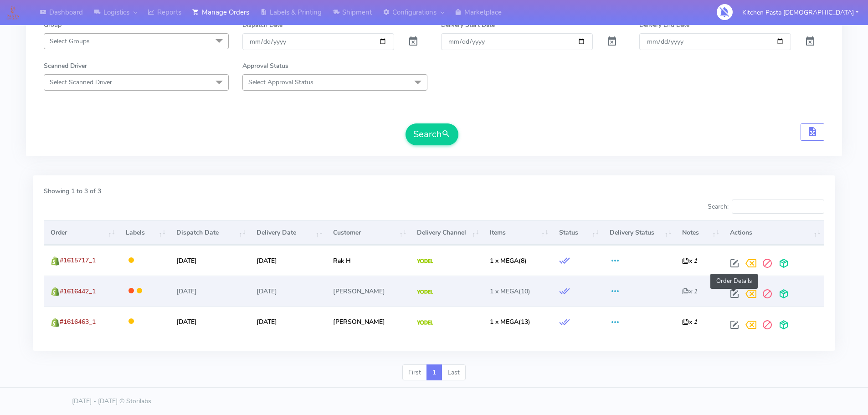  Describe the element at coordinates (209, 232) in the screenshot. I see `th: Dispatch Date: activate to sort column ascending` at that location.